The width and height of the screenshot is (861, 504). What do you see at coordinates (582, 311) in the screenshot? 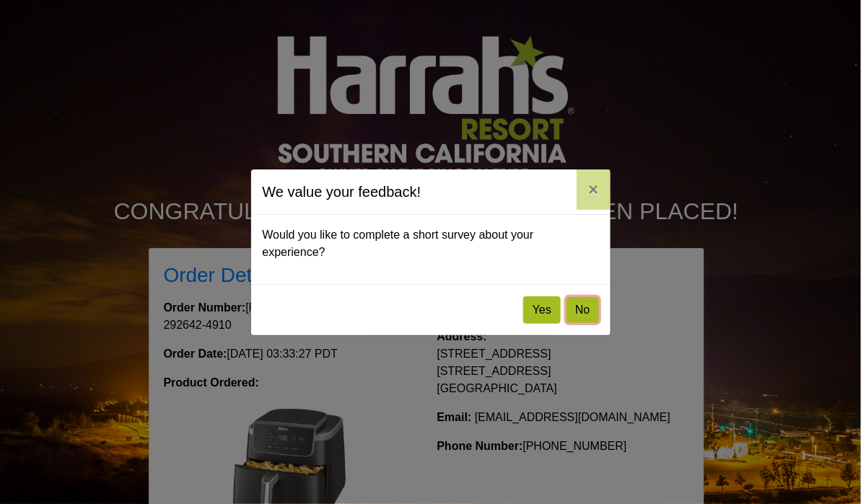
I see `button: No` at bounding box center [582, 311].